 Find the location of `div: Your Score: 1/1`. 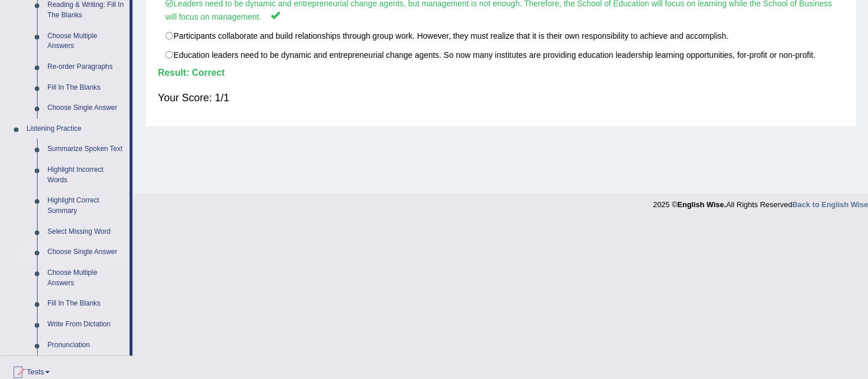

div: Your Score: 1/1 is located at coordinates (500, 98).